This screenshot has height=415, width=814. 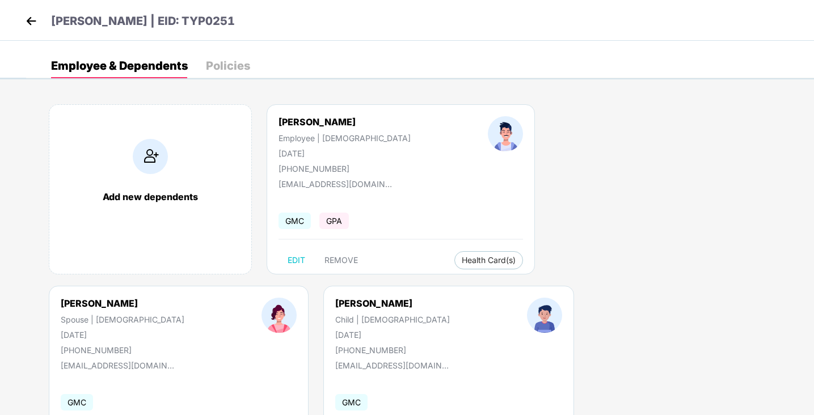 I want to click on button: REMOVE, so click(x=341, y=260).